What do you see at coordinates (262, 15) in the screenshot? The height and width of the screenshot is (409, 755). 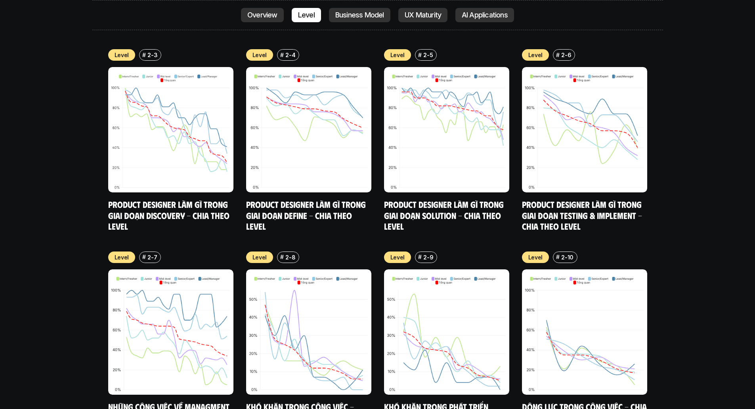 I see `p: Overview` at bounding box center [262, 15].